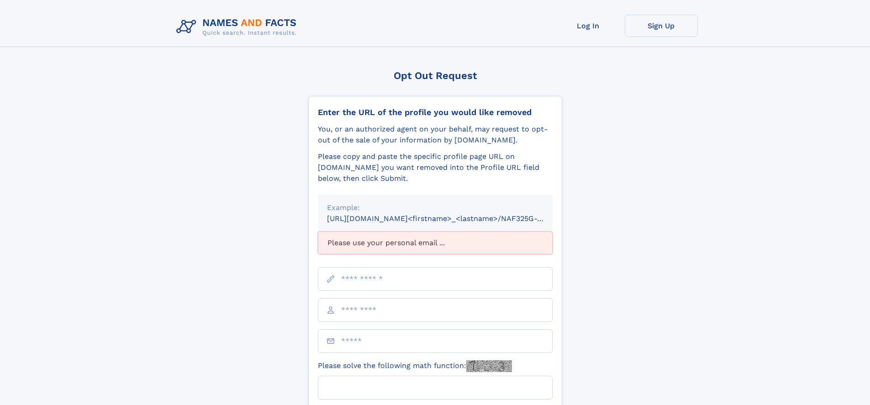 This screenshot has width=870, height=405. What do you see at coordinates (588, 26) in the screenshot?
I see `a: Log In` at bounding box center [588, 26].